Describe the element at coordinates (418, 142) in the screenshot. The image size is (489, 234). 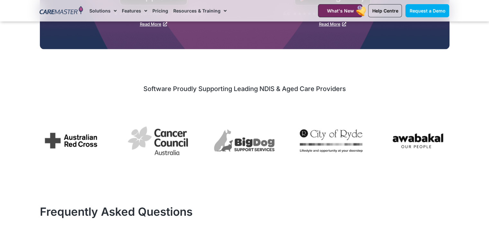
I see `div: 5 / 7` at that location.